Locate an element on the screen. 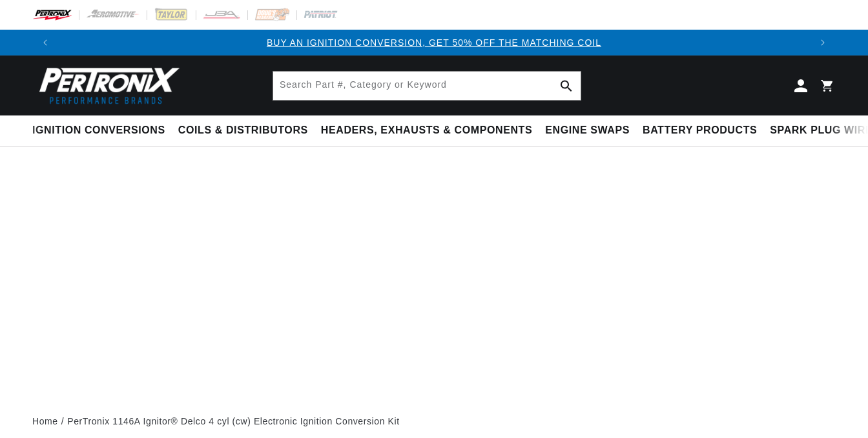 This screenshot has width=868, height=438. a: Home is located at coordinates (45, 422).